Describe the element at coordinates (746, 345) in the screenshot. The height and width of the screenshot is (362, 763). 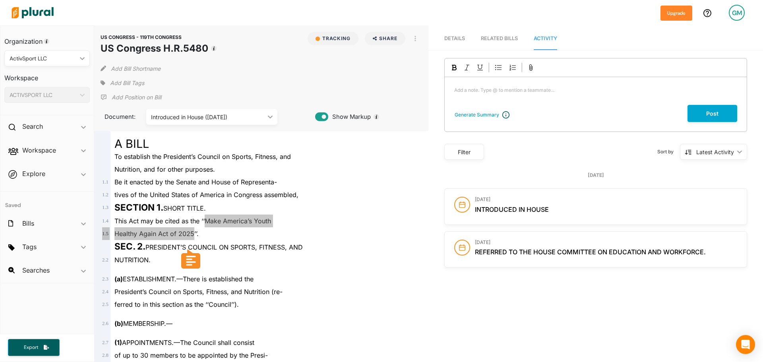
I see `div: Open Intercom Messenger` at that location.